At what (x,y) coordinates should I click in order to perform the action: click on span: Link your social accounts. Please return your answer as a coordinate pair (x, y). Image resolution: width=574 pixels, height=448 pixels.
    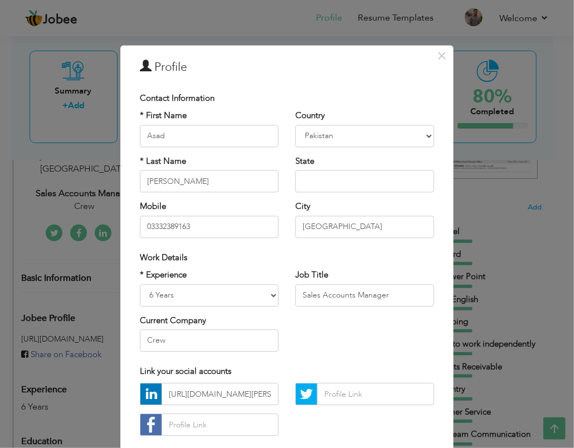
    Looking at the image, I should click on (186, 371).